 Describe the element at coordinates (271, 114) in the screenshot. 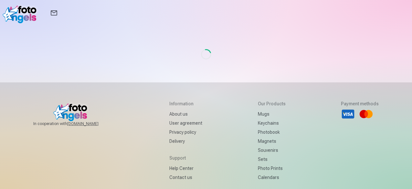

I see `a: Mugs` at that location.